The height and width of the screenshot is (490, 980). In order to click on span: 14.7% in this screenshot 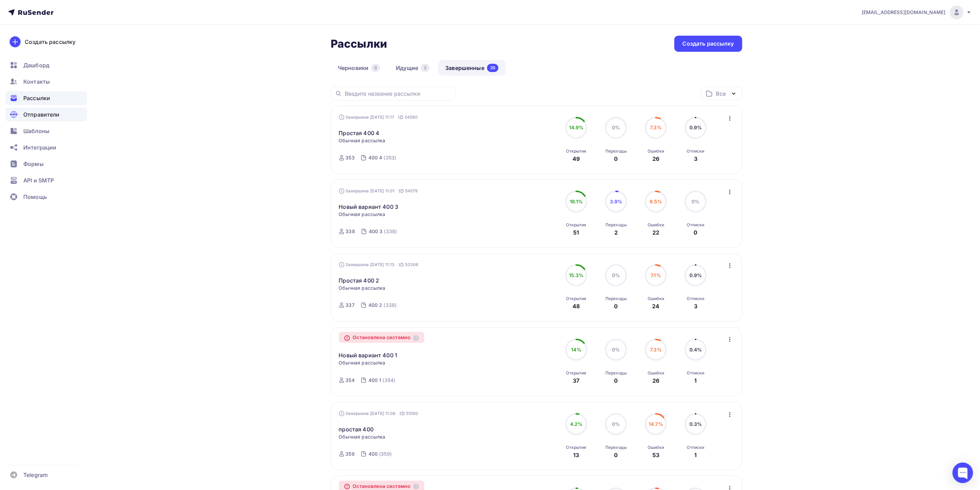, I will do `click(656, 424)`.